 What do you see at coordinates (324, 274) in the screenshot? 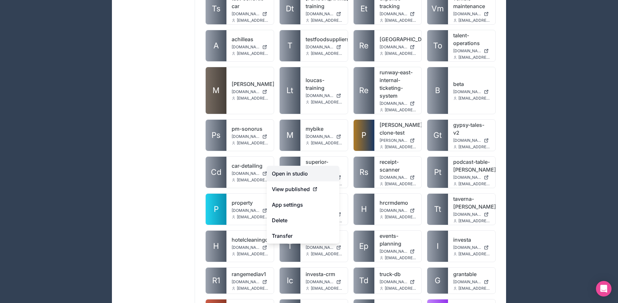
I see `a: investa-crm` at bounding box center [324, 274].